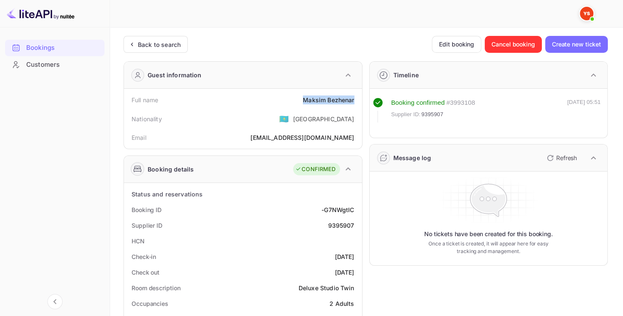 This screenshot has height=316, width=623. What do you see at coordinates (513, 44) in the screenshot?
I see `button: Cancel booking` at bounding box center [513, 44].